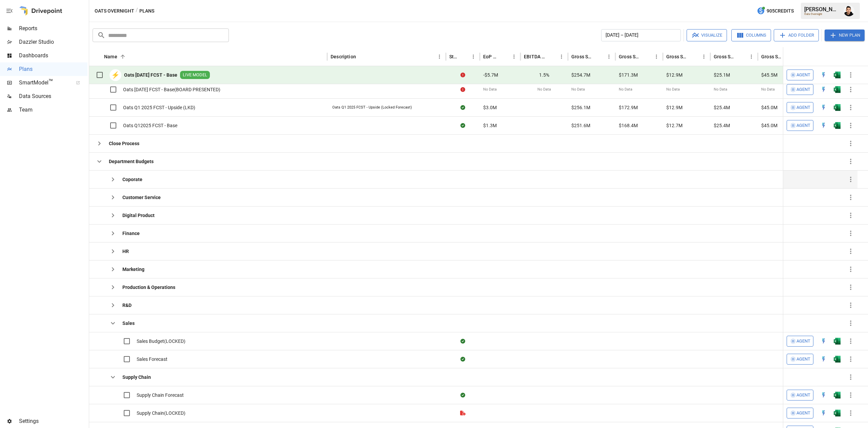 The height and width of the screenshot is (428, 868). Describe the element at coordinates (125, 251) in the screenshot. I see `b: HR` at that location.